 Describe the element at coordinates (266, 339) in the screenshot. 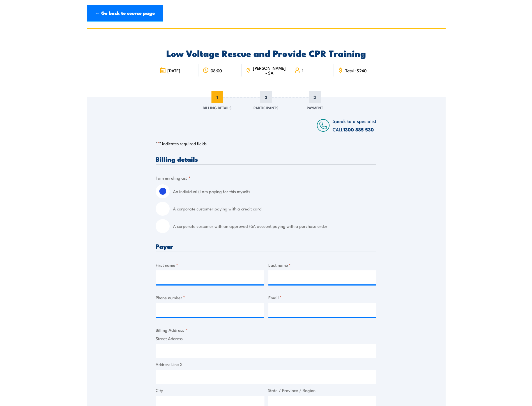

I see `label: Street Address` at that location.